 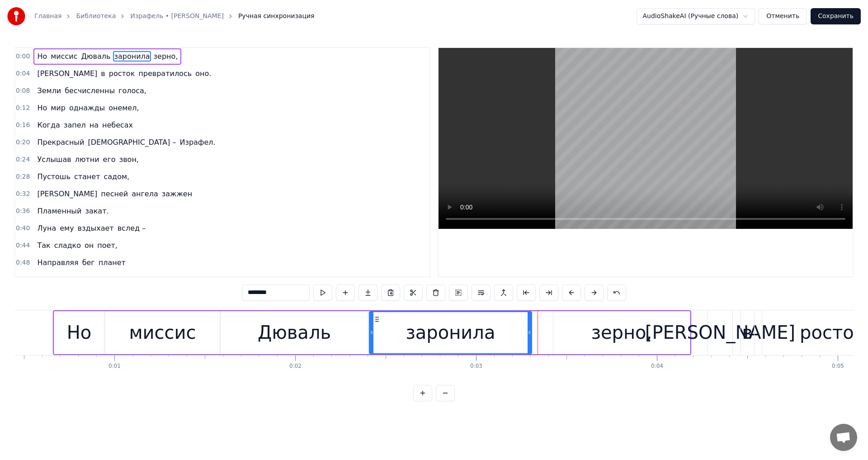 What do you see at coordinates (59, 211) in the screenshot?
I see `span: Пламенный` at bounding box center [59, 211].